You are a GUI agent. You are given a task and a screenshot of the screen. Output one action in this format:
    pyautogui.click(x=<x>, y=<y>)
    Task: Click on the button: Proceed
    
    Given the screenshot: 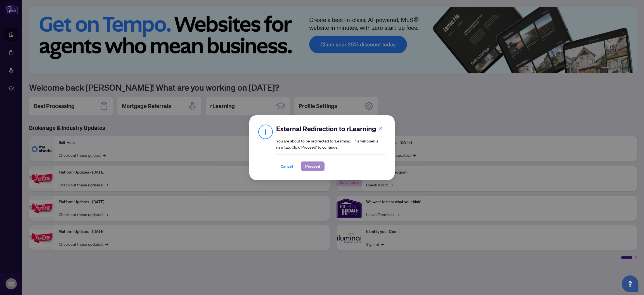 What is the action you would take?
    pyautogui.click(x=312, y=166)
    